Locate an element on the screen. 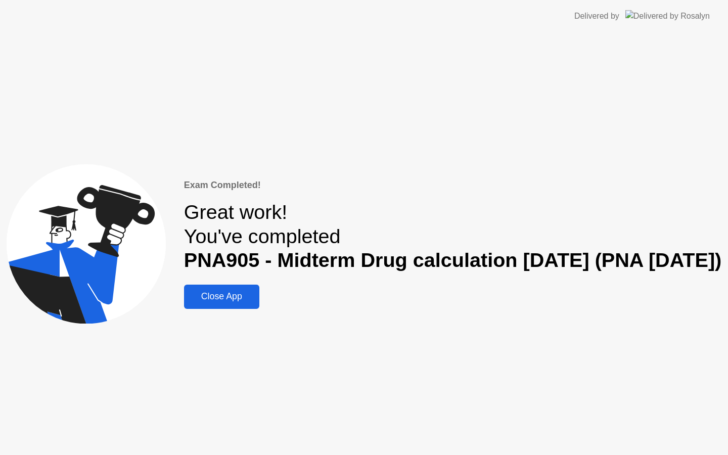  img: Delivered by Rosalyn is located at coordinates (667, 16).